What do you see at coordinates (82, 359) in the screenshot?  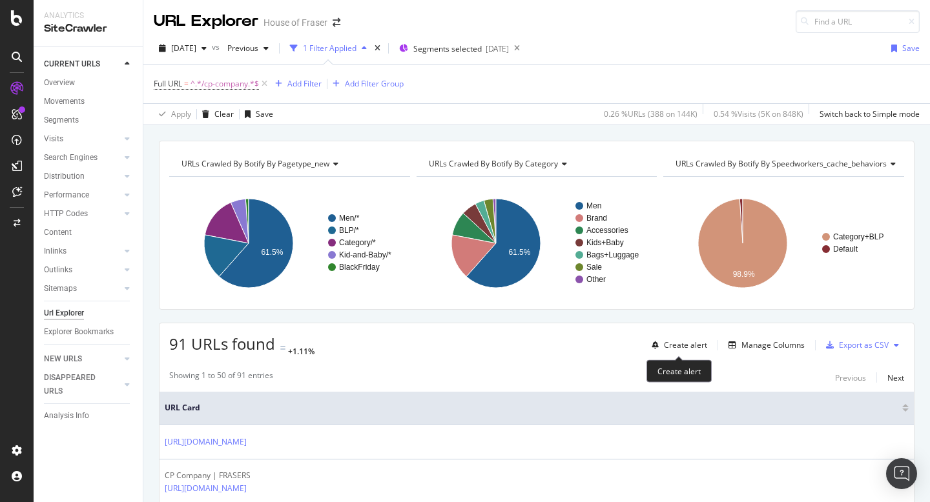 I see `a: NEW URLS` at bounding box center [82, 359].